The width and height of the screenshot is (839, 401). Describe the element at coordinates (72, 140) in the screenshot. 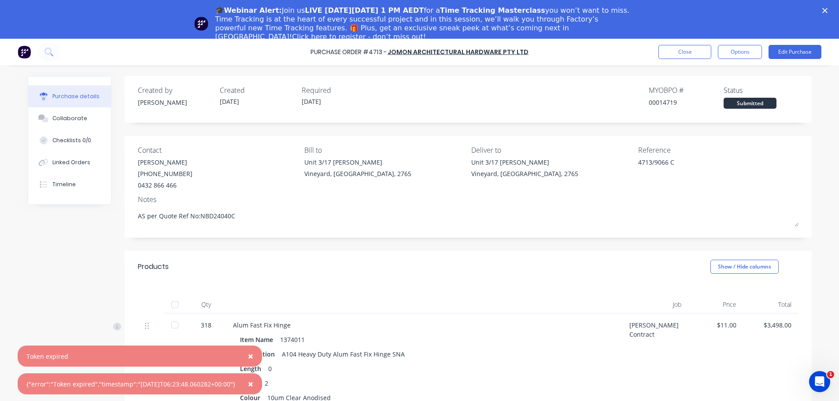

I see `div: Checklists 0/0` at that location.